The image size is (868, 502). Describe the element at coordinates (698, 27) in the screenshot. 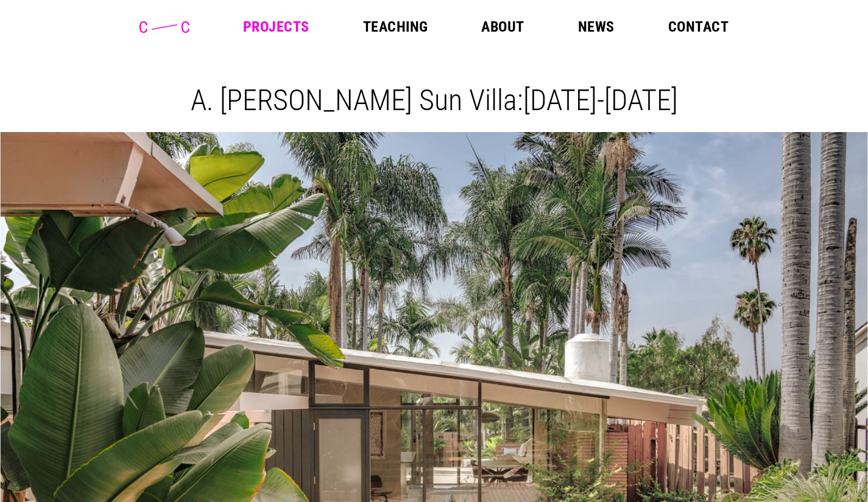

I see `a: Contact` at that location.